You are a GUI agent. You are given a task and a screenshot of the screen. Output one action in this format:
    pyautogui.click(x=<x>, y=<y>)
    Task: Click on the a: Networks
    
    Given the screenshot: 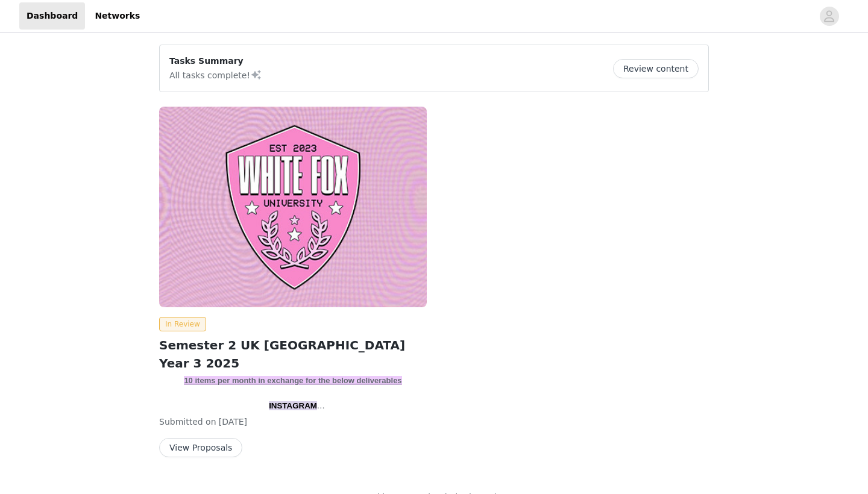 What is the action you would take?
    pyautogui.click(x=117, y=15)
    